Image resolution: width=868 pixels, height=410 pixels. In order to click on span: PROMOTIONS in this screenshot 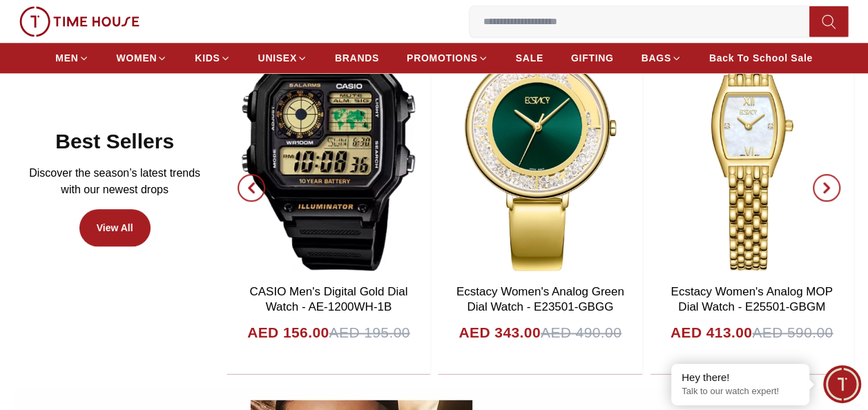, I will do `click(442, 58)`.